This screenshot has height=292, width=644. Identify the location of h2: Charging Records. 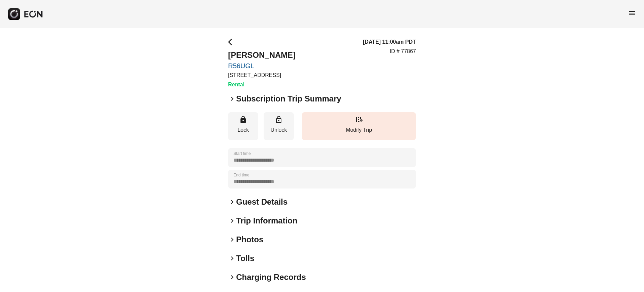
(271, 277).